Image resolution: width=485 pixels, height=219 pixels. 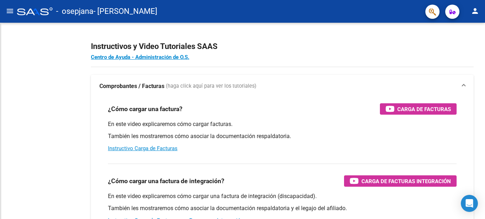 I want to click on span: Carga de Facturas, so click(x=424, y=109).